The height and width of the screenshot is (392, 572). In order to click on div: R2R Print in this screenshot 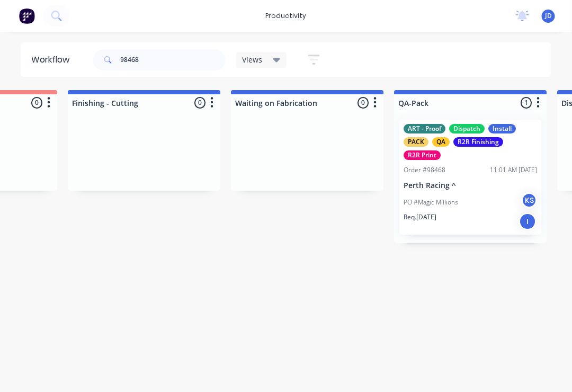, I will do `click(423, 155)`.